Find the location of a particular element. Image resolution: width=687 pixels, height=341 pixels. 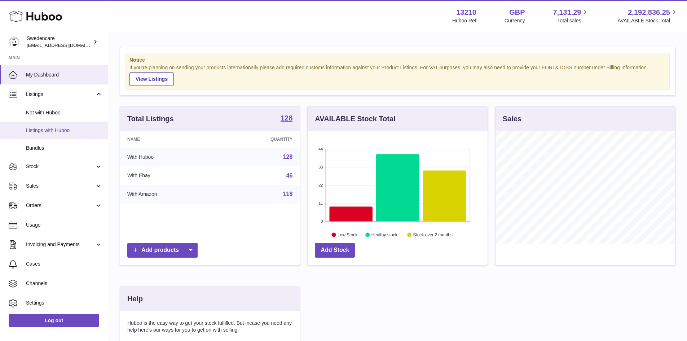

span: Settings is located at coordinates (64, 302).